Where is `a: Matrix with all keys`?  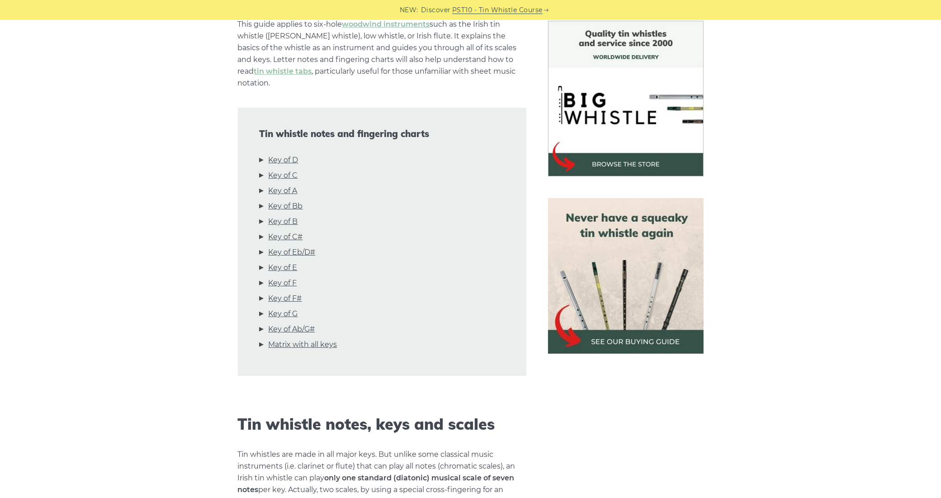 a: Matrix with all keys is located at coordinates (303, 344).